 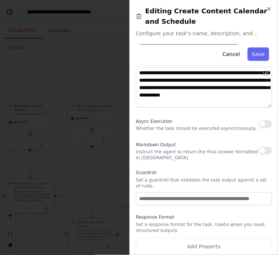 I want to click on button: Open in editor, so click(x=266, y=73).